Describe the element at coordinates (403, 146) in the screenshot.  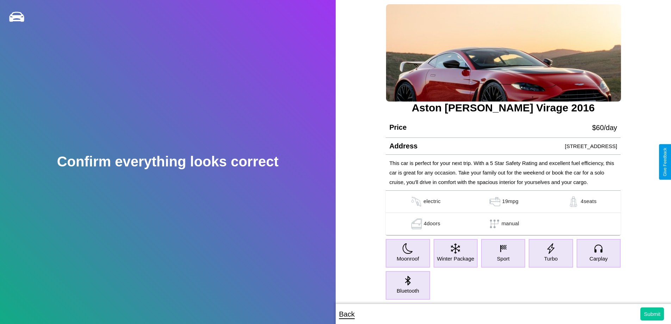
I see `h4: Address` at that location.